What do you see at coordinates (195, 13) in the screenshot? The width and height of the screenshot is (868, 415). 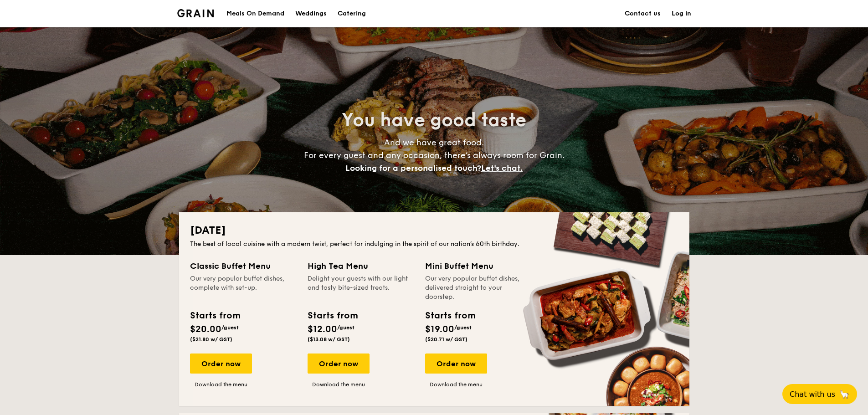 I see `img: Grain` at bounding box center [195, 13].